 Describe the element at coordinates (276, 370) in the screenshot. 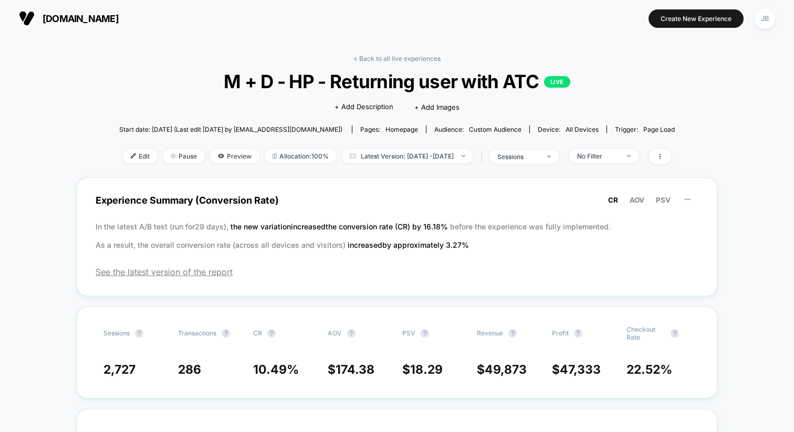

I see `span: 10.49 %` at that location.